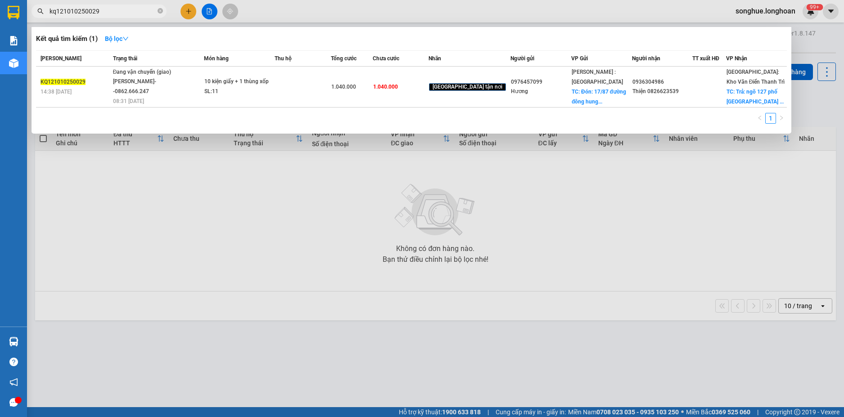 The height and width of the screenshot is (417, 844). I want to click on input: Tìm tên, số ĐT hoặc mã đơn, so click(103, 11).